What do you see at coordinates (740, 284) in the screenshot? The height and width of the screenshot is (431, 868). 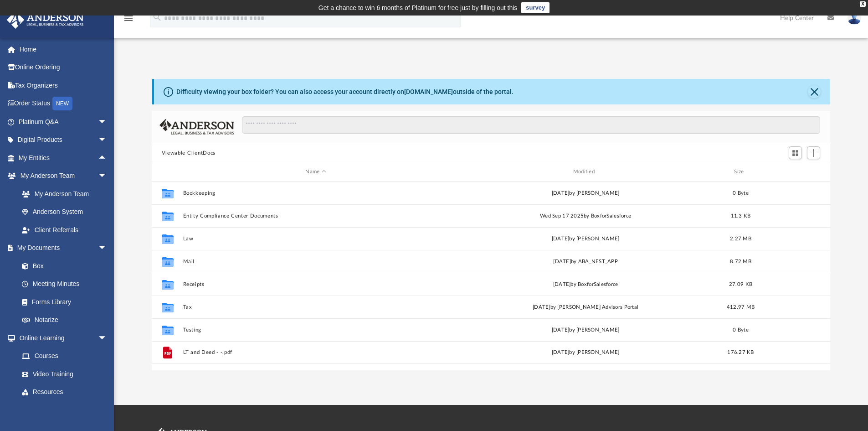 I see `span: 27.09 KB` at bounding box center [740, 284].